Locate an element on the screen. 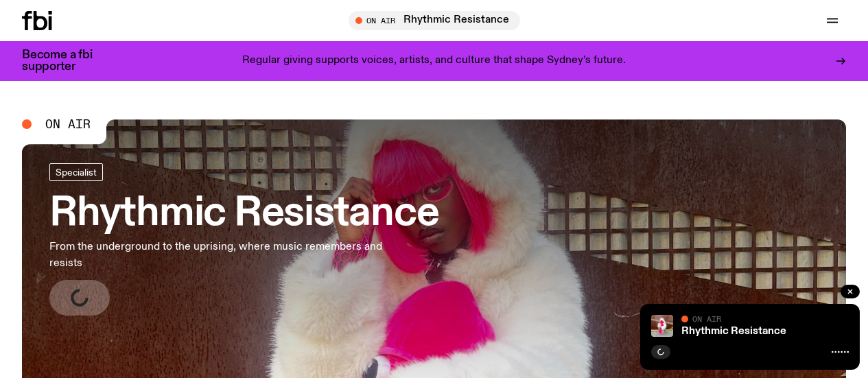  a: Rhythmic Resistance is located at coordinates (733, 331).